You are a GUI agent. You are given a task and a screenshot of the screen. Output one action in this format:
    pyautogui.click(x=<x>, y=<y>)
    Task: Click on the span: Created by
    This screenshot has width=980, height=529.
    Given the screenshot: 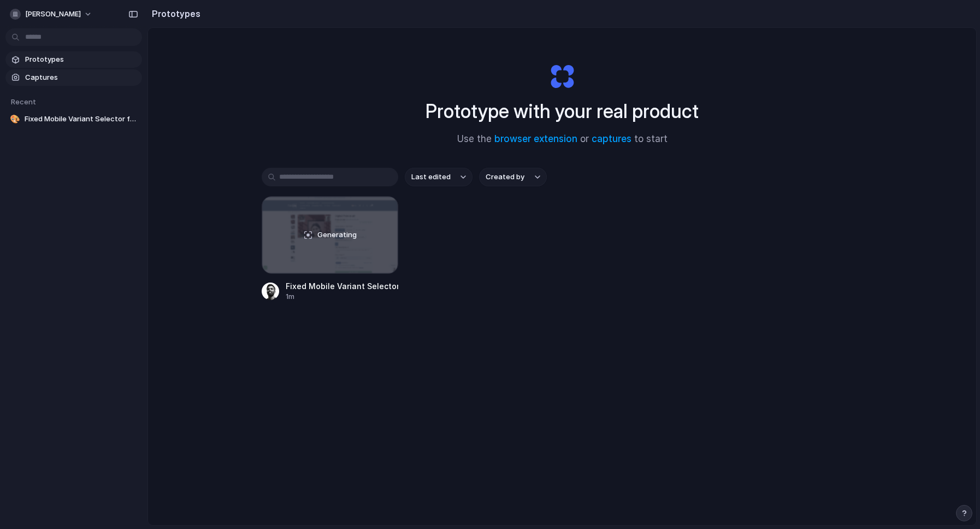 What is the action you would take?
    pyautogui.click(x=505, y=177)
    